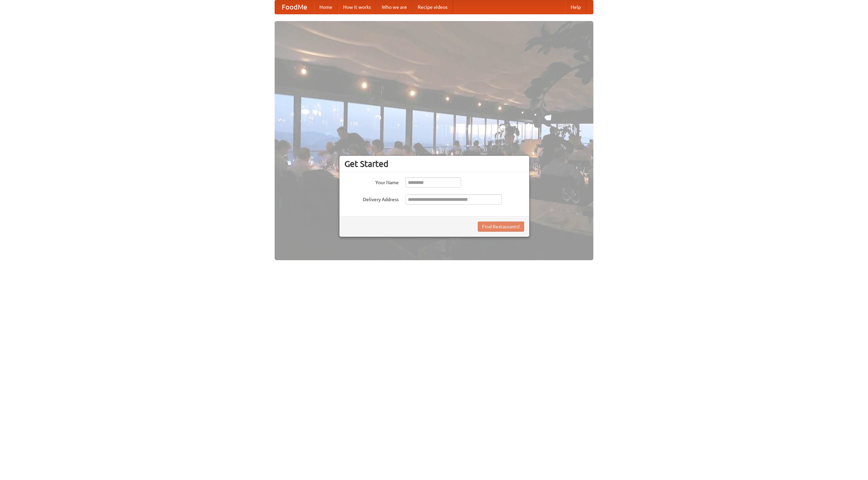 This screenshot has height=480, width=868. Describe the element at coordinates (326, 7) in the screenshot. I see `a: Home` at that location.